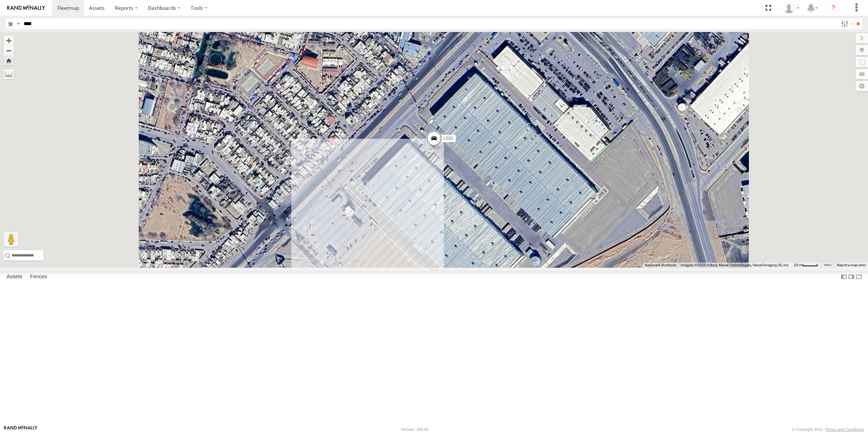 Image resolution: width=868 pixels, height=433 pixels. What do you see at coordinates (448, 138) in the screenshot?
I see `span: L592` at bounding box center [448, 138].